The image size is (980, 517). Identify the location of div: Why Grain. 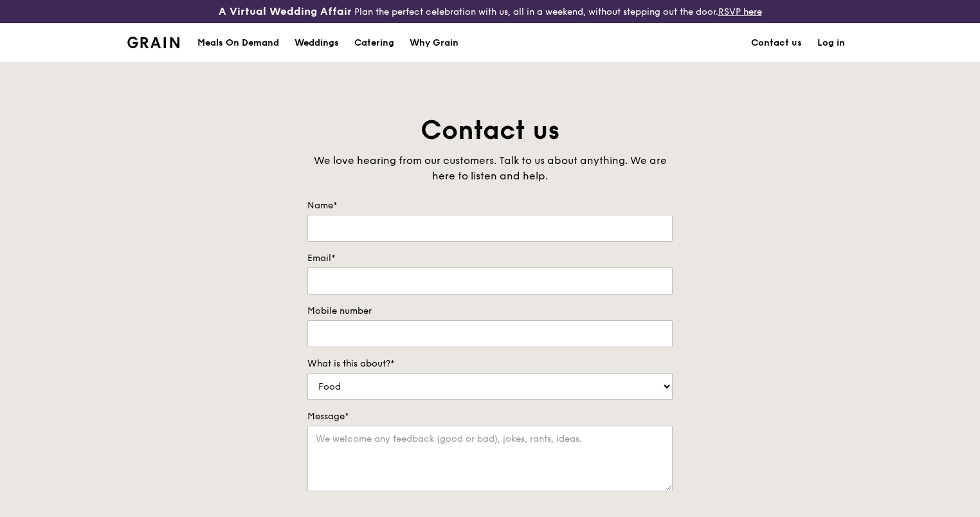
(434, 43).